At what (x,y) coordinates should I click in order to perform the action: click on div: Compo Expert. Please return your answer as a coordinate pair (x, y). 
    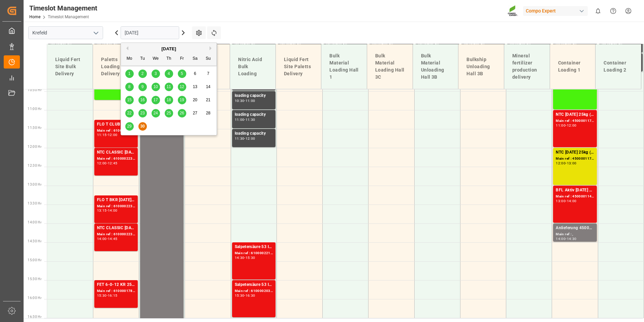
    Looking at the image, I should click on (556, 11).